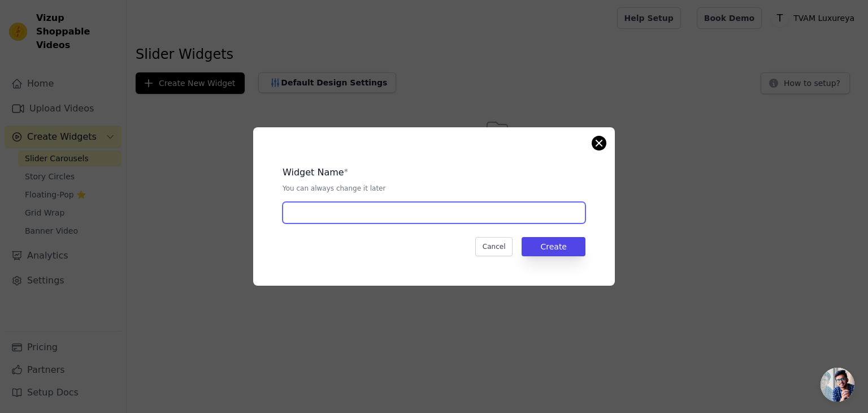 This screenshot has height=413, width=868. Describe the element at coordinates (599, 143) in the screenshot. I see `button: Close modal` at that location.